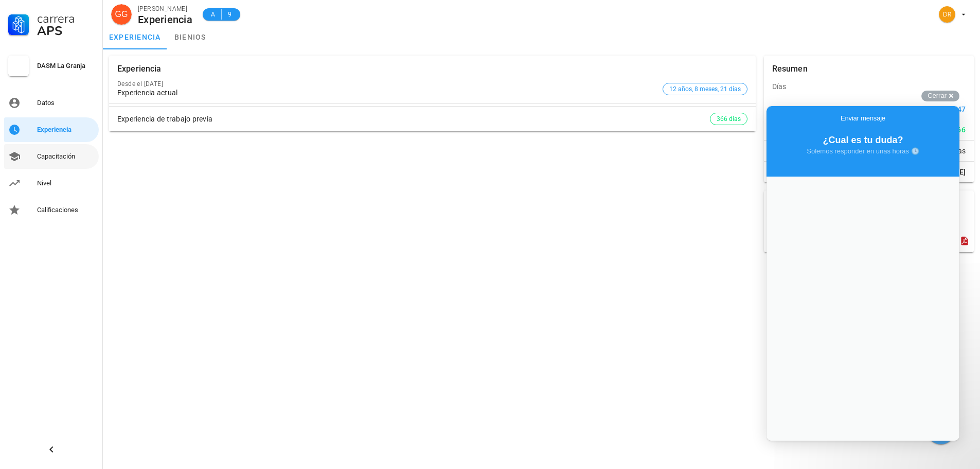 This screenshot has width=980, height=469. What do you see at coordinates (51, 183) in the screenshot?
I see `a: Nivel` at bounding box center [51, 183].